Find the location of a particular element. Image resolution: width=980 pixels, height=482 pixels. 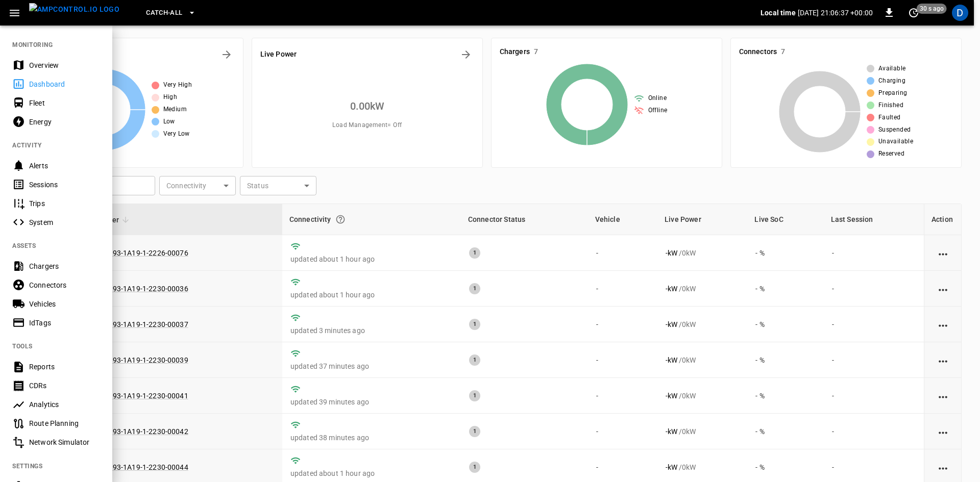

div: Energy is located at coordinates (65, 122).